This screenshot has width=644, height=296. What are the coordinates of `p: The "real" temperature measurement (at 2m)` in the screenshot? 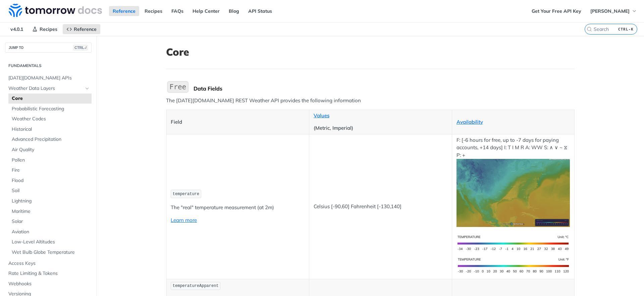 It's located at (238, 208).